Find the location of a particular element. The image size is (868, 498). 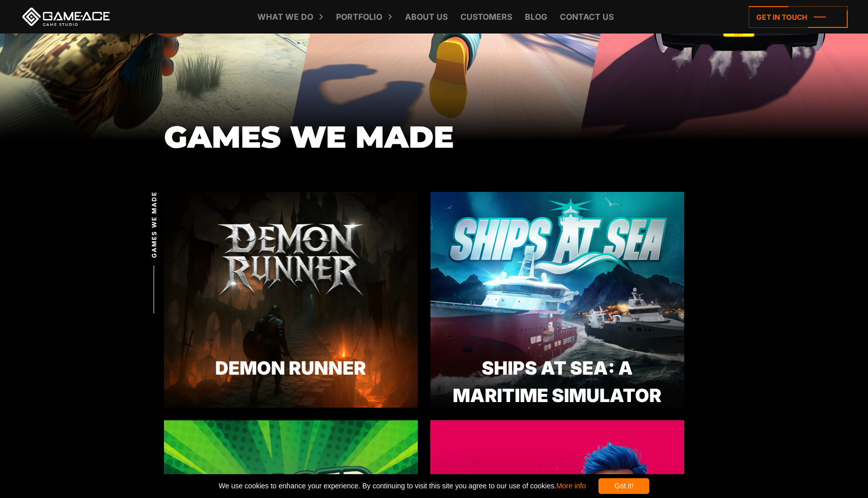

img: Ships at sea preview image is located at coordinates (557, 300).